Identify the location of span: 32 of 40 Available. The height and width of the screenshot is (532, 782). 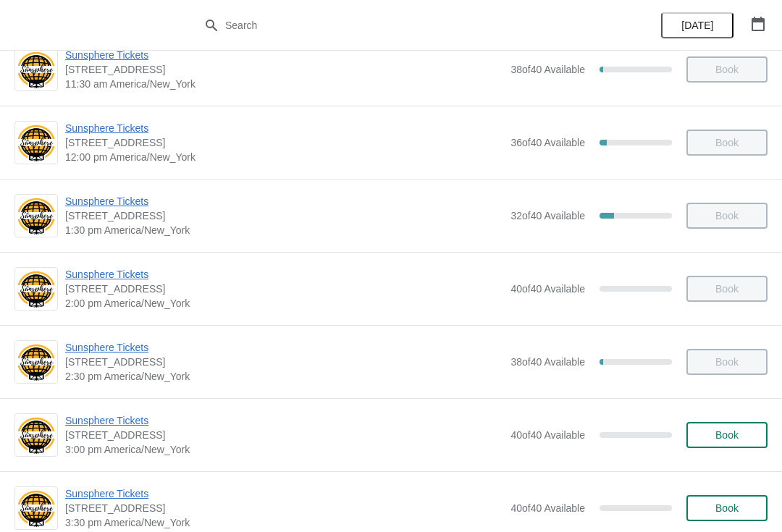
(548, 216).